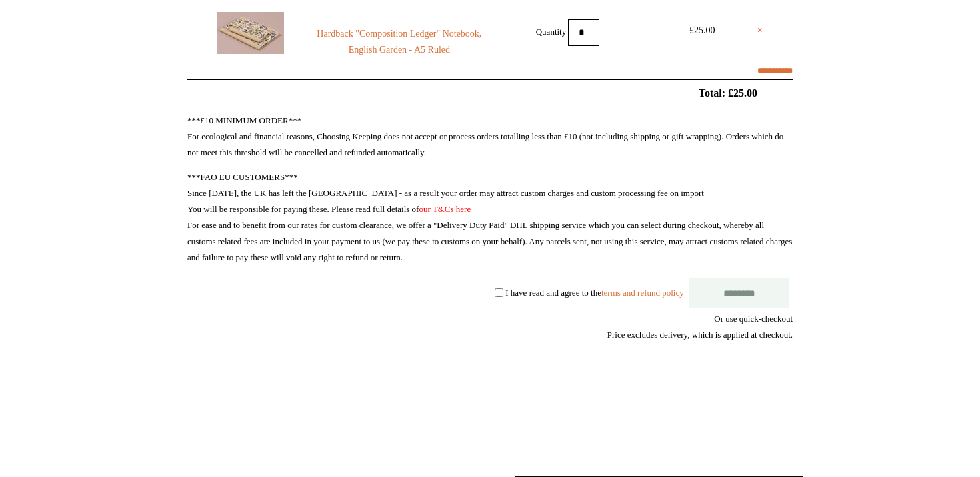 This screenshot has width=980, height=477. Describe the element at coordinates (490, 92) in the screenshot. I see `h2: Total: £25.00` at that location.